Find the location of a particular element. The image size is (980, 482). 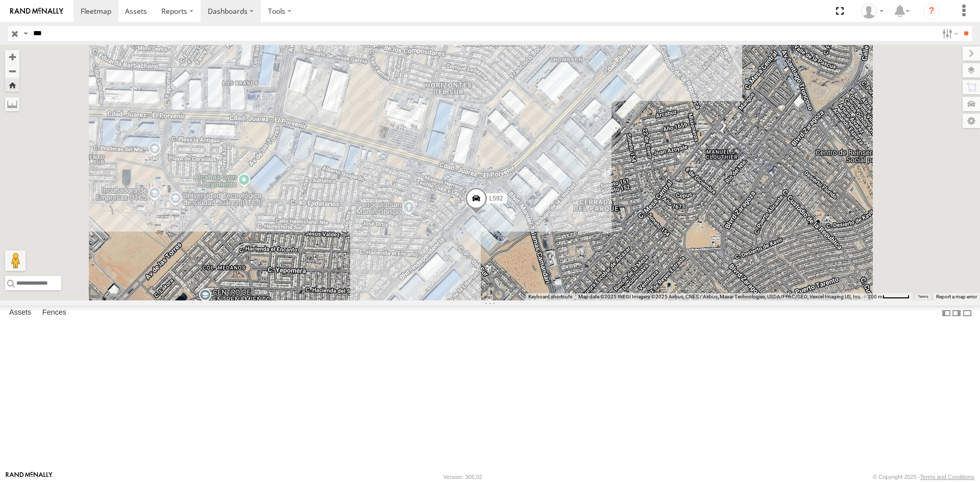

label: Dock Summary Table to the Right is located at coordinates (957, 313).